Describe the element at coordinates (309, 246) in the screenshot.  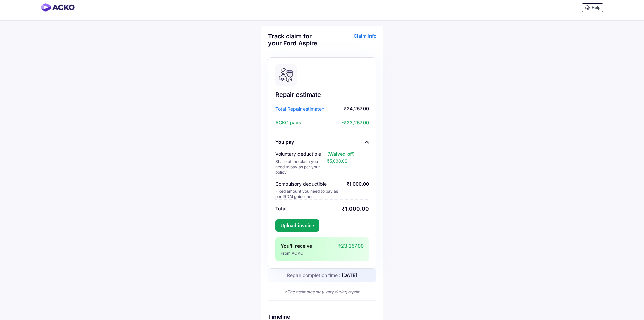
I see `div: You’ll receive` at that location.